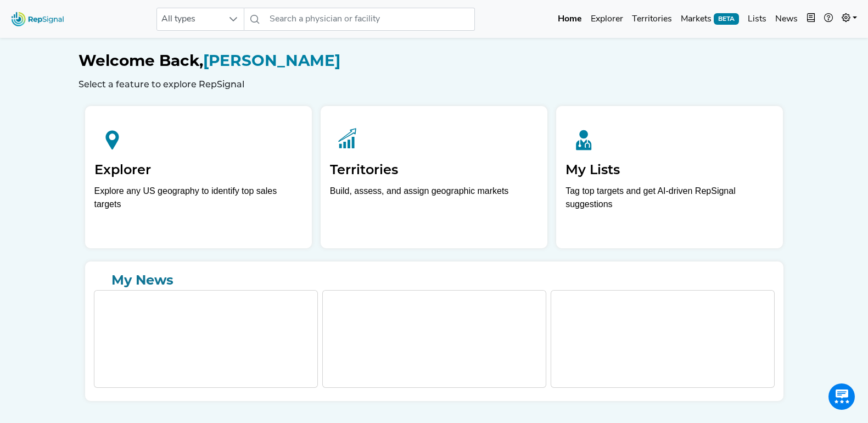  I want to click on span: BETA, so click(726, 19).